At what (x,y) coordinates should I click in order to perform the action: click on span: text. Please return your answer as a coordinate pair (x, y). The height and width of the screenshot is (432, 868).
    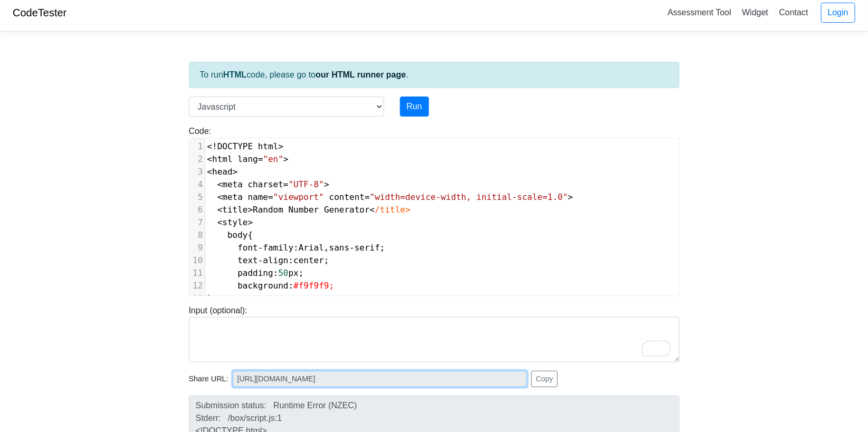
    Looking at the image, I should click on (247, 260).